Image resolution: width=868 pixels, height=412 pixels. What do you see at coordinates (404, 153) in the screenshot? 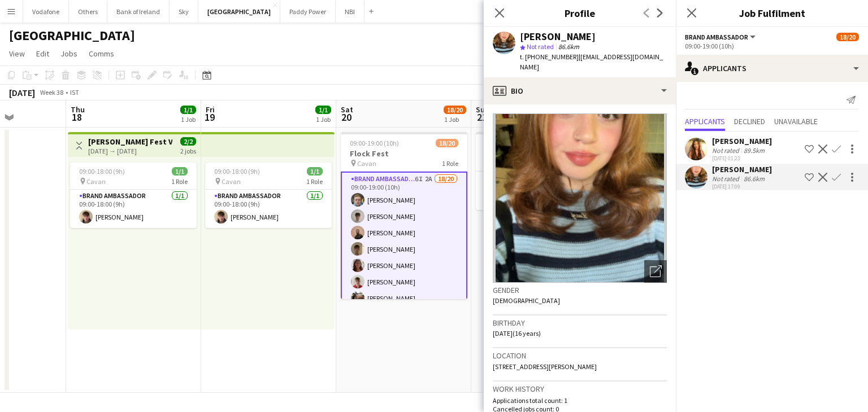
I see `h3: Flock Fest` at bounding box center [404, 153].